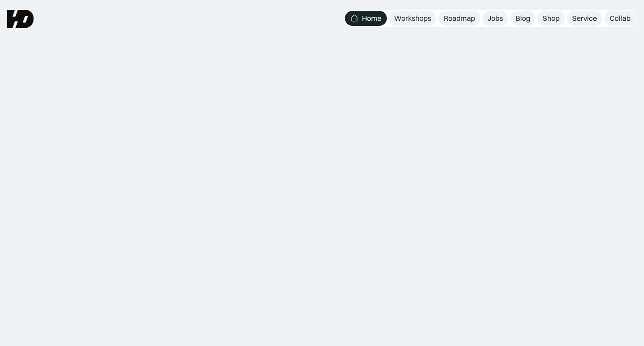  What do you see at coordinates (372, 18) in the screenshot?
I see `div: Home` at bounding box center [372, 18].